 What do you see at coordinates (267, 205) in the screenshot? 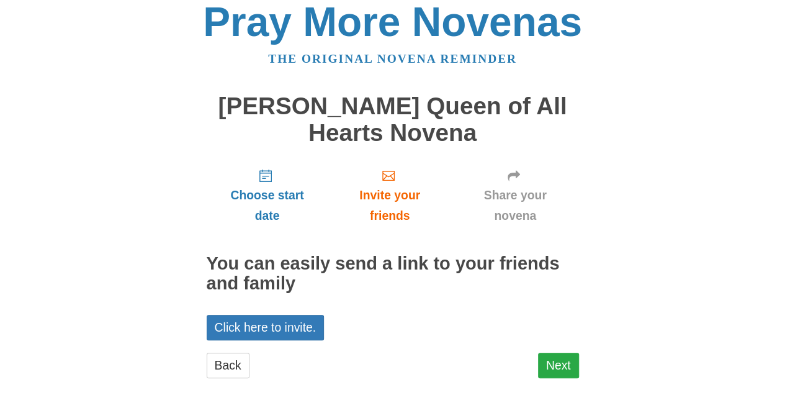
I see `span: Choose start date` at bounding box center [267, 205].